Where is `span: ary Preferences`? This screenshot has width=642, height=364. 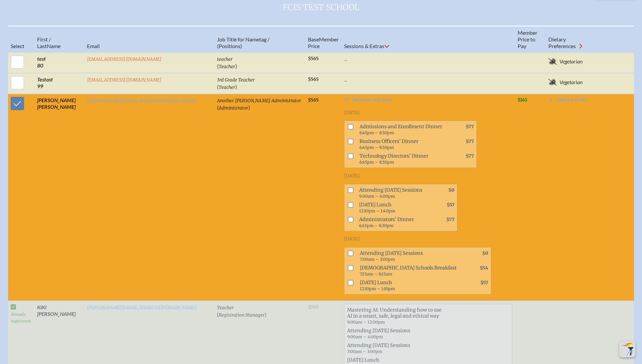 span: ary Preferences is located at coordinates (562, 42).